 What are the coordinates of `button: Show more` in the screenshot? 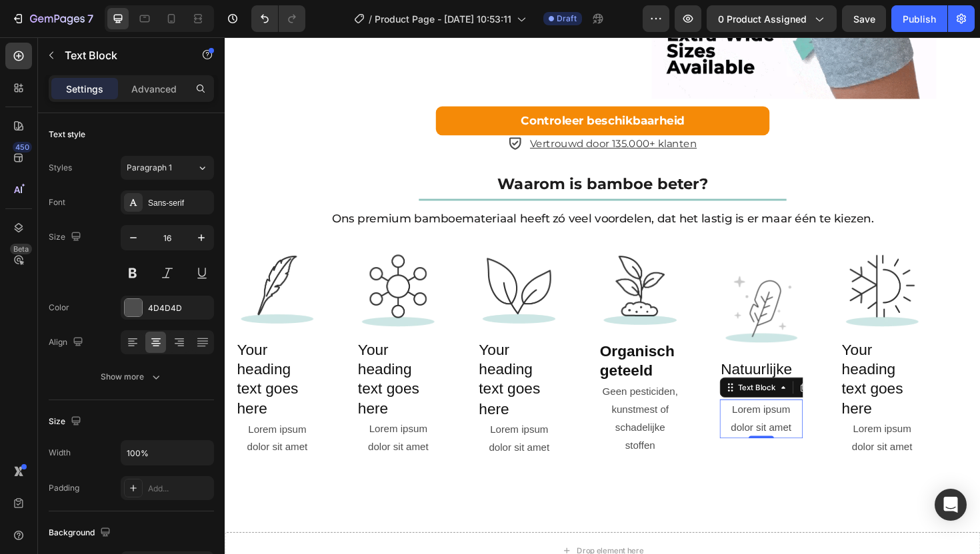 It's located at (131, 378).